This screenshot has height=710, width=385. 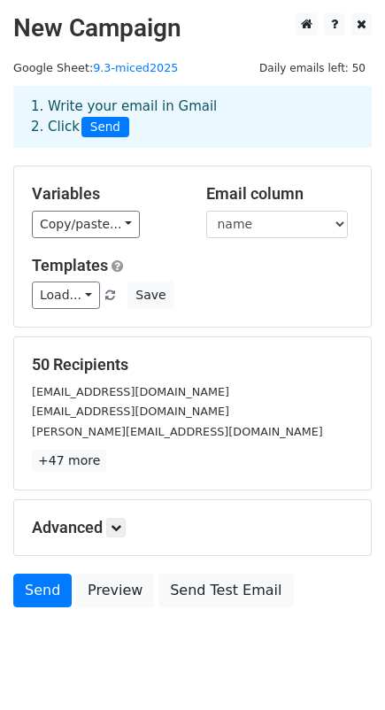 What do you see at coordinates (105, 194) in the screenshot?
I see `h5: Variables` at bounding box center [105, 194].